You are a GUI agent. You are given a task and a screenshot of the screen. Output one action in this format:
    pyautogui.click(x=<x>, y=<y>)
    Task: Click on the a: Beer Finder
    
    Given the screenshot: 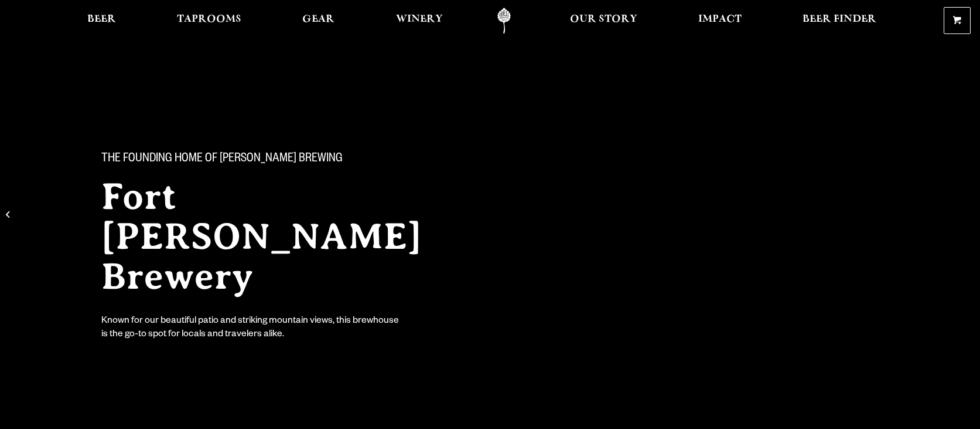 What is the action you would take?
    pyautogui.click(x=839, y=21)
    